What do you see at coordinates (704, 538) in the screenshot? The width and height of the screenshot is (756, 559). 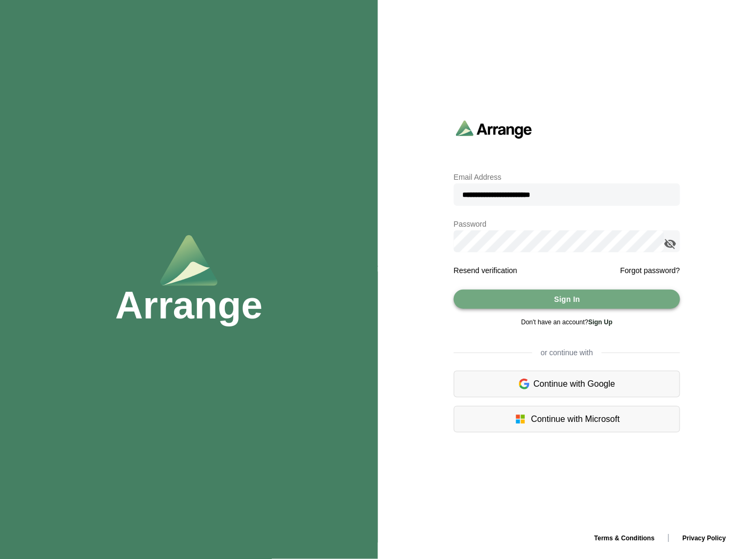 I see `a: Privacy Policy` at bounding box center [704, 538].